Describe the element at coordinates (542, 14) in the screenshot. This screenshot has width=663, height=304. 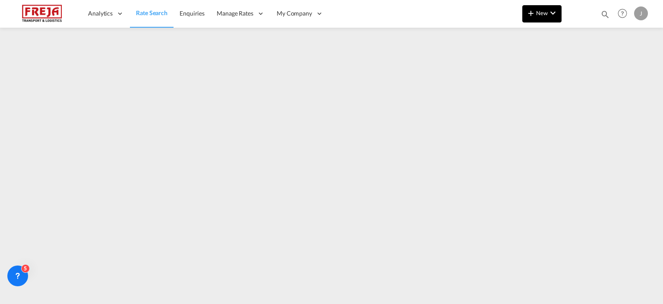
I see `button: icon-plus 400-fgNewicon-chevron-down` at that location.